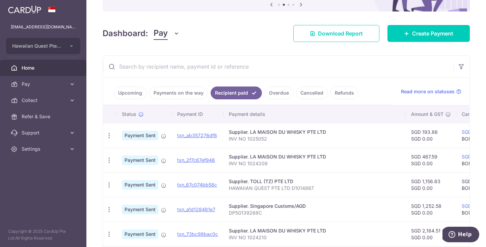  What do you see at coordinates (236, 93) in the screenshot?
I see `a: Recipient paid` at bounding box center [236, 93].